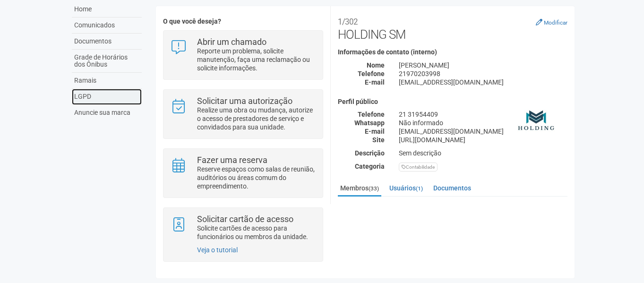 Image resolution: width=644 pixels, height=283 pixels. I want to click on small: (1), so click(419, 188).